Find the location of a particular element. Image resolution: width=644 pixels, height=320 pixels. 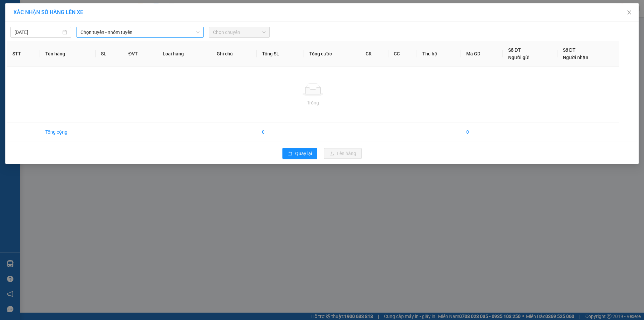

th: CC is located at coordinates (403, 54).